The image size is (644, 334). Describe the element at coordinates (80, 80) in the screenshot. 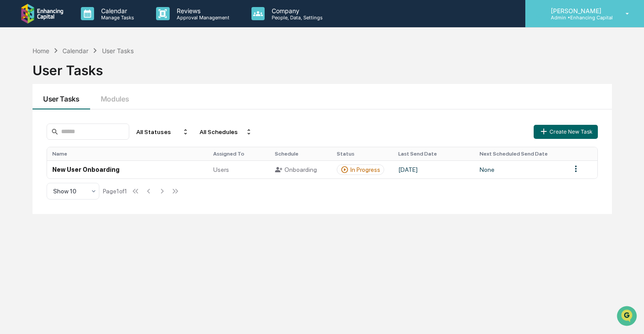

I see `div: We're available if you need us!` at that location.